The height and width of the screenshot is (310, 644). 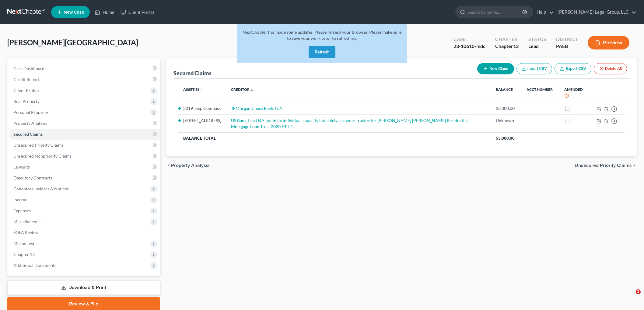 I want to click on span: NextChapter has made some updates. Please refresh your browser. Please make sure to save your wor..., so click(x=322, y=35).